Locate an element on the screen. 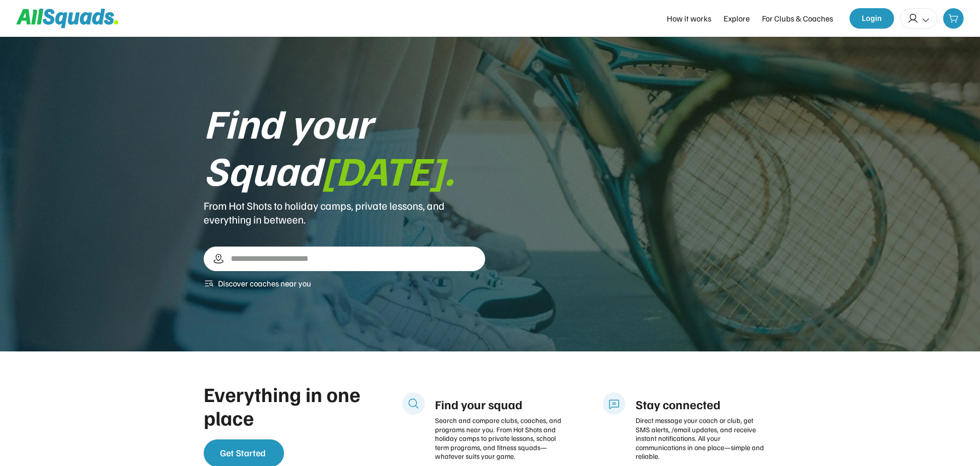 The image size is (980, 466). div: How it works is located at coordinates (689, 19).